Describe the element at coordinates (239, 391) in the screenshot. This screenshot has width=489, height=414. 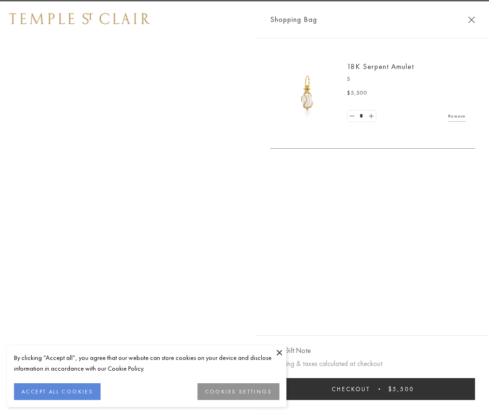
I see `button: COOKIES SETTINGS` at that location.